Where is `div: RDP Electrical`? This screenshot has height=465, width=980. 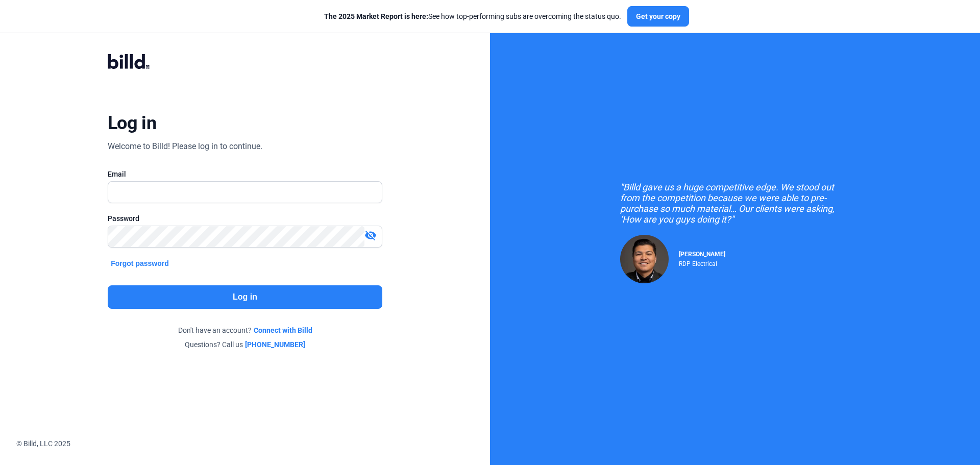 div: RDP Electrical is located at coordinates (702, 262).